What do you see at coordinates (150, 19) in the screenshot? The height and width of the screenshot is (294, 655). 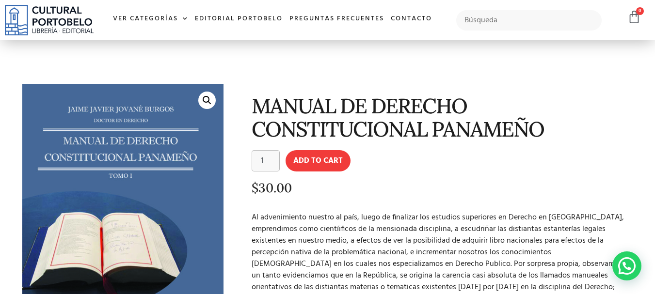 I see `a: Ver Categorías` at bounding box center [150, 19].